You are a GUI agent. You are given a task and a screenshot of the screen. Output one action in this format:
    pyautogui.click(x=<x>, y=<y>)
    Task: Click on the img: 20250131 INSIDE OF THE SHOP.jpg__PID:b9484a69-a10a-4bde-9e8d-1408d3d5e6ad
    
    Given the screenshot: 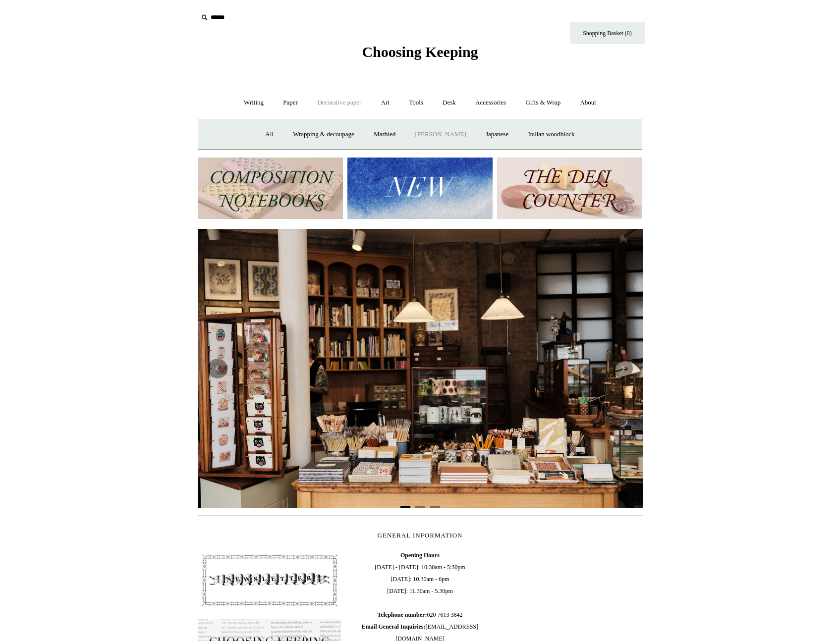 What is the action you would take?
    pyautogui.click(x=420, y=368)
    